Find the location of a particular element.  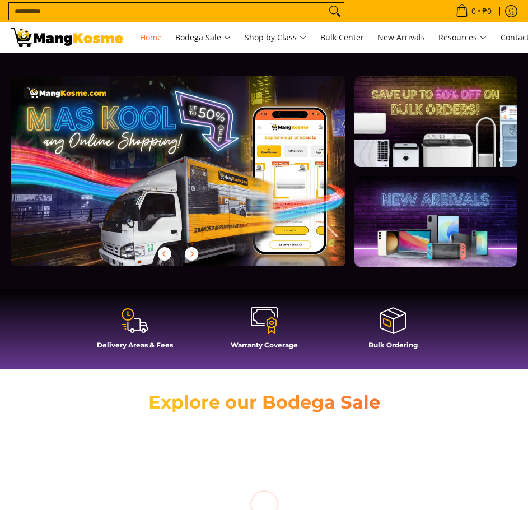

a: Warranty Coverage is located at coordinates (264, 332).